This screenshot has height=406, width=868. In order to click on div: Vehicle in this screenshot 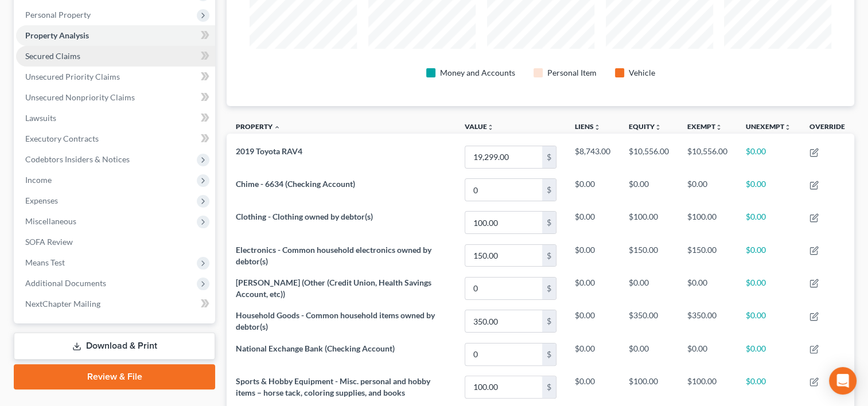, I will do `click(642, 73)`.